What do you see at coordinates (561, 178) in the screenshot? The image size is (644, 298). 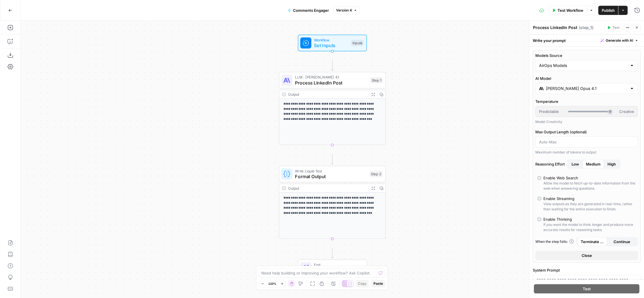 I see `div: Enable Web Search` at bounding box center [561, 178].